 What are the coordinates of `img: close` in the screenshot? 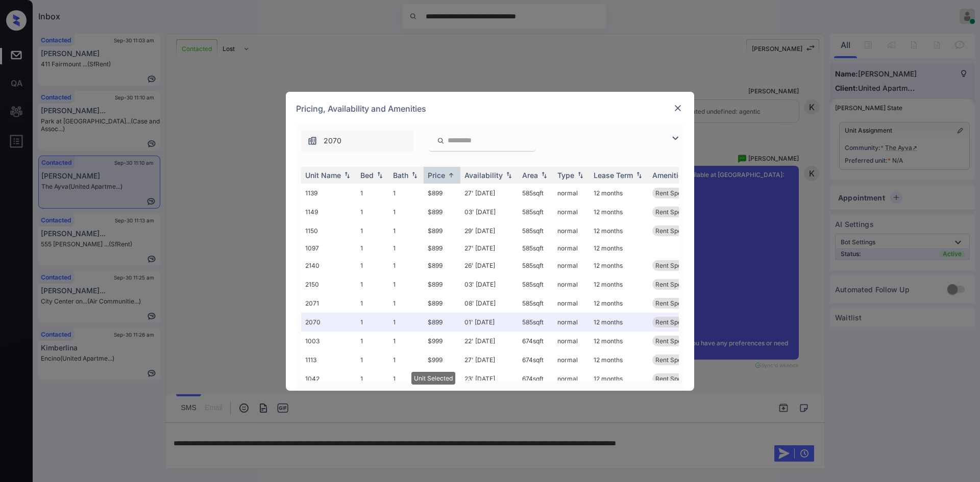 It's located at (678, 109).